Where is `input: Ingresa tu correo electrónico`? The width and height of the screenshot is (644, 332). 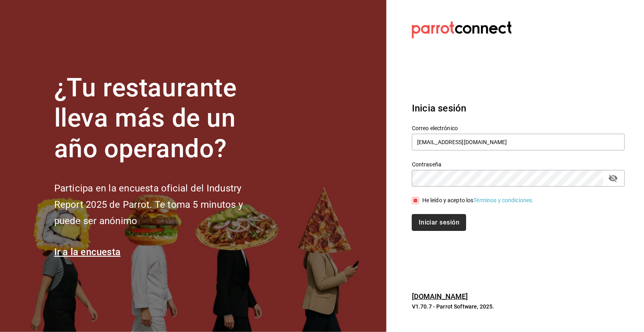 input: Ingresa tu correo electrónico is located at coordinates (518, 142).